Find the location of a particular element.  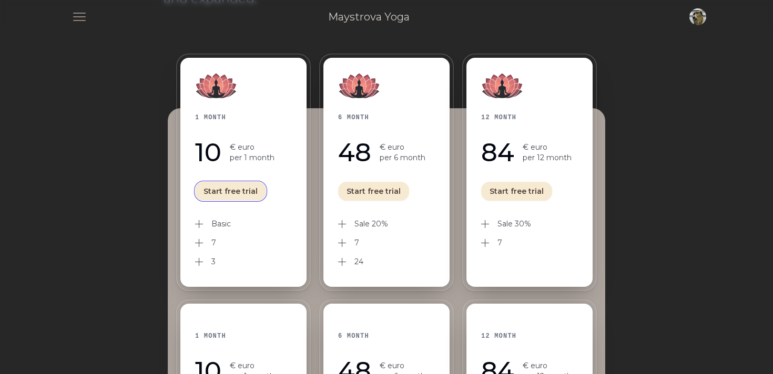

li: Sale 30% is located at coordinates (530, 224).